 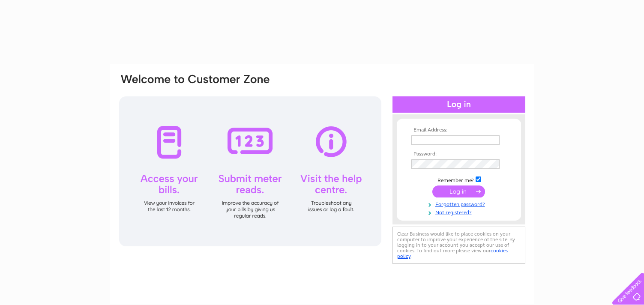 What do you see at coordinates (458, 192) in the screenshot?
I see `input: Submit` at bounding box center [458, 192].